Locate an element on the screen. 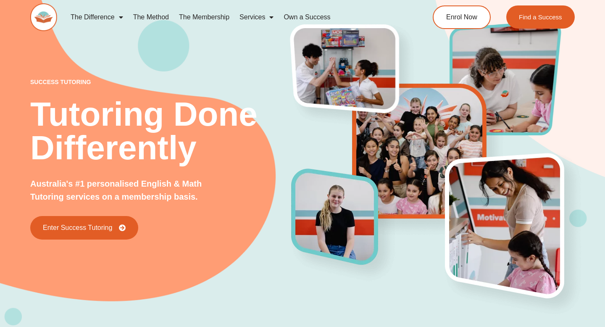 This screenshot has height=327, width=605. nav: Menu is located at coordinates (233, 17).